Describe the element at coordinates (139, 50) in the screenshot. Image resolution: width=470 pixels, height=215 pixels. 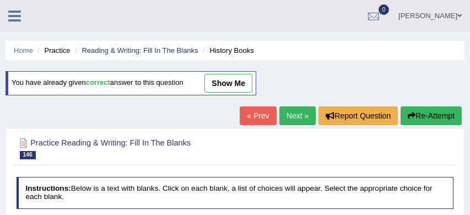
I see `a: Reading & Writing: Fill In The Blanks` at that location.